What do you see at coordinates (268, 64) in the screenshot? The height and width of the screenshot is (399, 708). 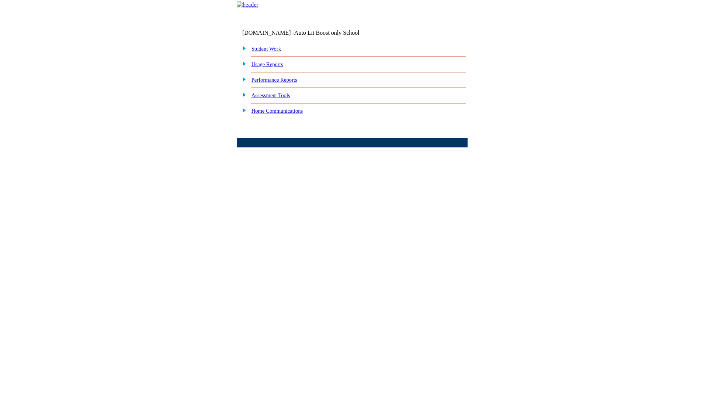 I see `a: Usage Reports` at bounding box center [268, 64].